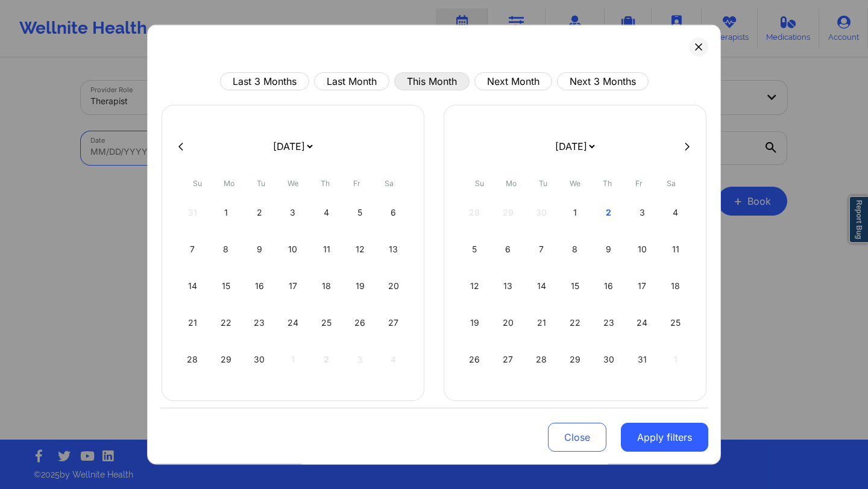 The image size is (868, 489). I want to click on div: Mon Sep 22 2025, so click(226, 323).